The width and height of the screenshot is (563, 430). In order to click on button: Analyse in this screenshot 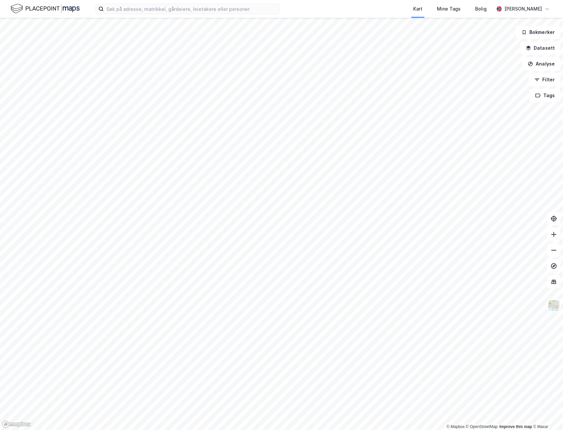, I will do `click(542, 64)`.